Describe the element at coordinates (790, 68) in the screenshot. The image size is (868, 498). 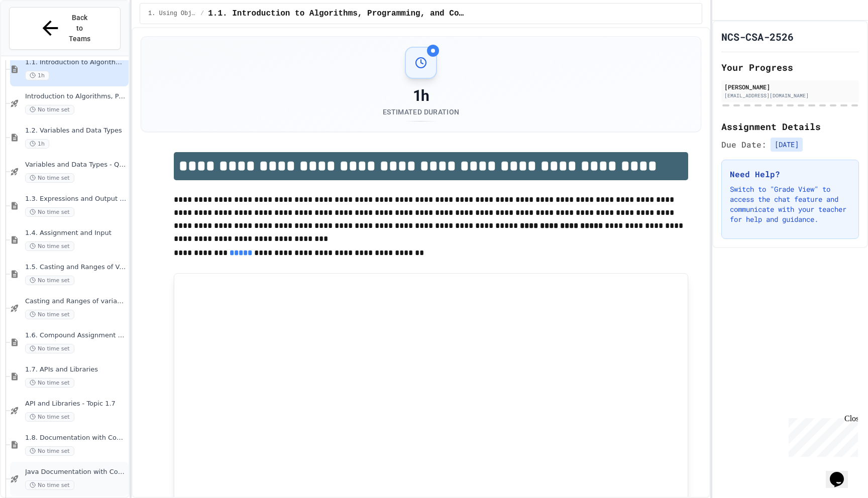
I see `h2: Your Progress` at that location.